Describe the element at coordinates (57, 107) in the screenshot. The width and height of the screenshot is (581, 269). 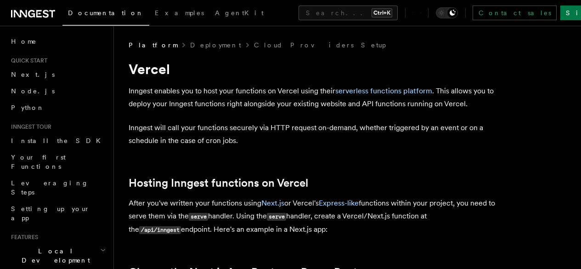
I see `a: Python` at that location.